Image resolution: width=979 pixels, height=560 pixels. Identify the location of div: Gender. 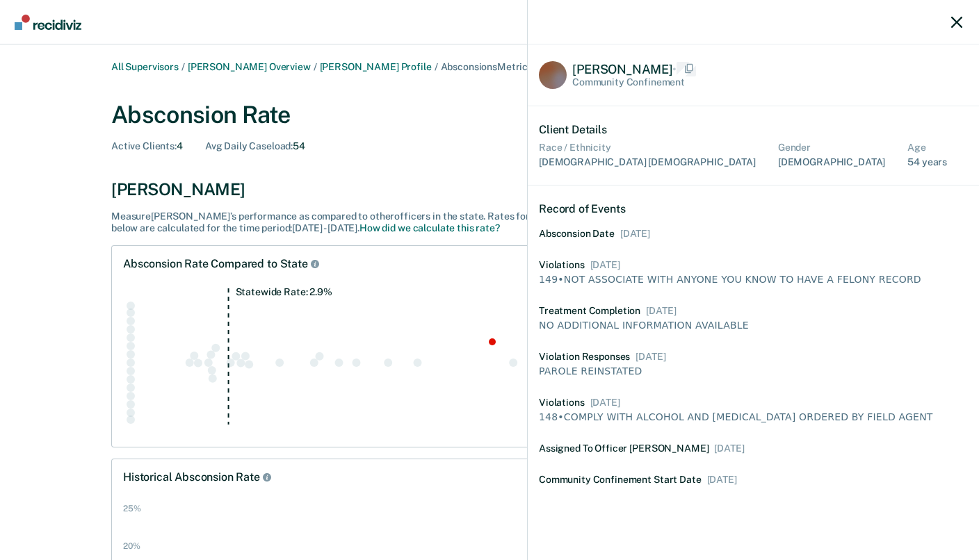
(831, 148).